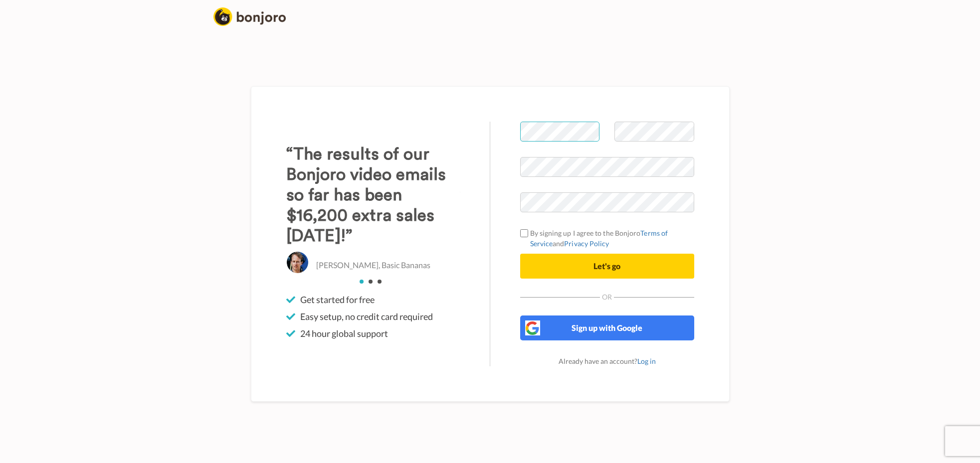  I want to click on span: Let's go, so click(607, 266).